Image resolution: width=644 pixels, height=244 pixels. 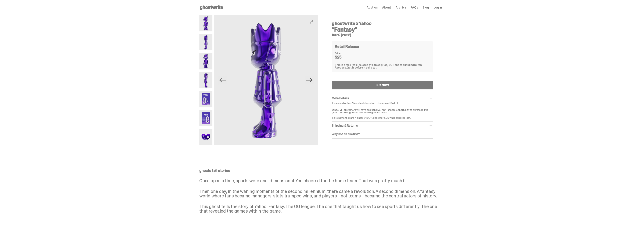 I want to click on p: ghosts tell stories, so click(x=320, y=171).